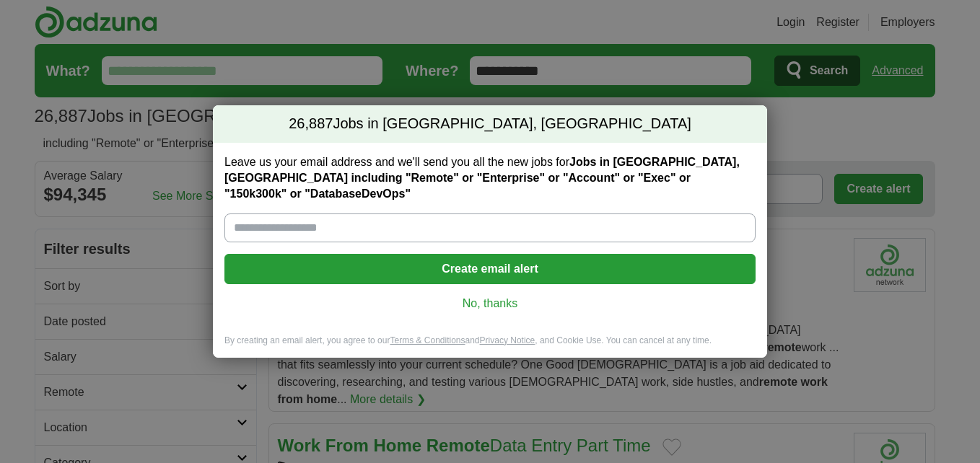 The width and height of the screenshot is (980, 463). I want to click on span: 26,887, so click(310, 124).